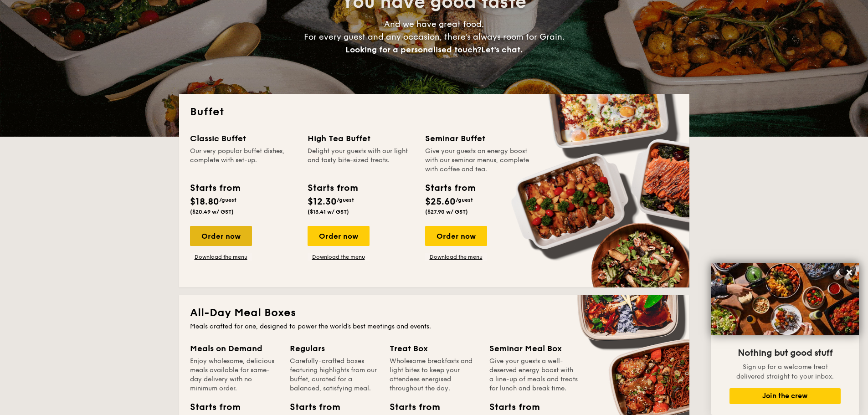 The width and height of the screenshot is (868, 415). I want to click on div: Wholesome breakfasts and light bites to keep your attendees energised throughout the day., so click(434, 375).